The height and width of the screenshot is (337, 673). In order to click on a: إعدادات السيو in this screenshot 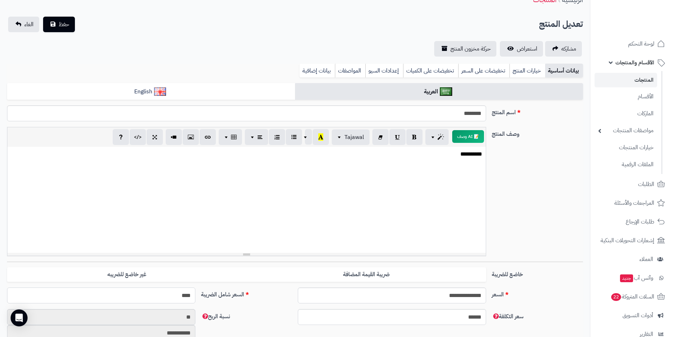, I will do `click(384, 71)`.